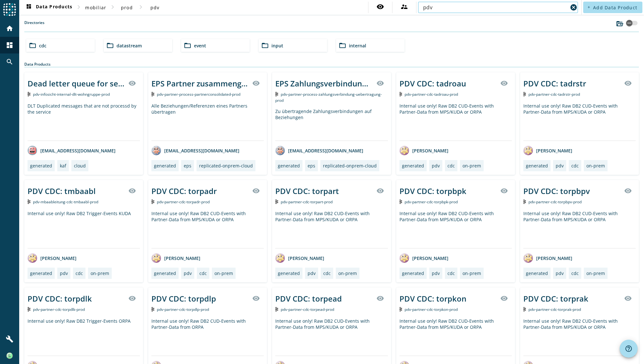 Image resolution: width=644 pixels, height=364 pixels. I want to click on mat-icon: help_outline, so click(629, 349).